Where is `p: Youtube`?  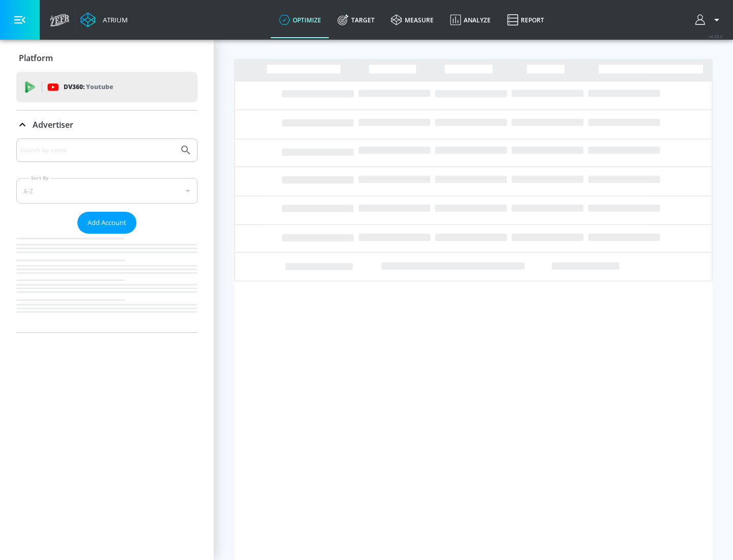
p: Youtube is located at coordinates (99, 86).